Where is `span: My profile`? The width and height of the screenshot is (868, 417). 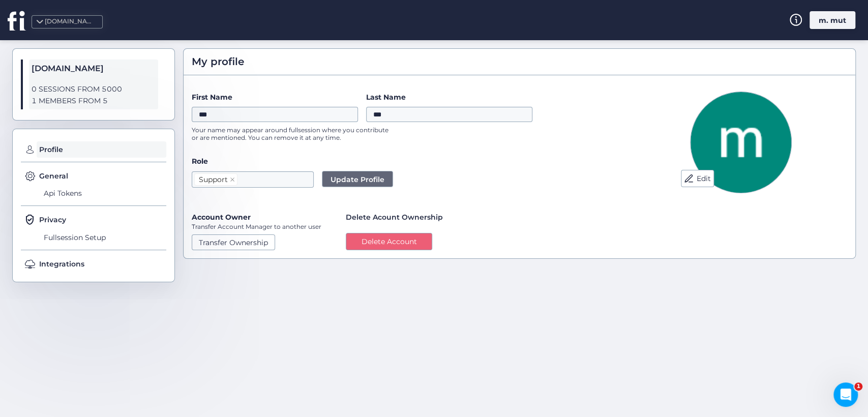 span: My profile is located at coordinates (217, 62).